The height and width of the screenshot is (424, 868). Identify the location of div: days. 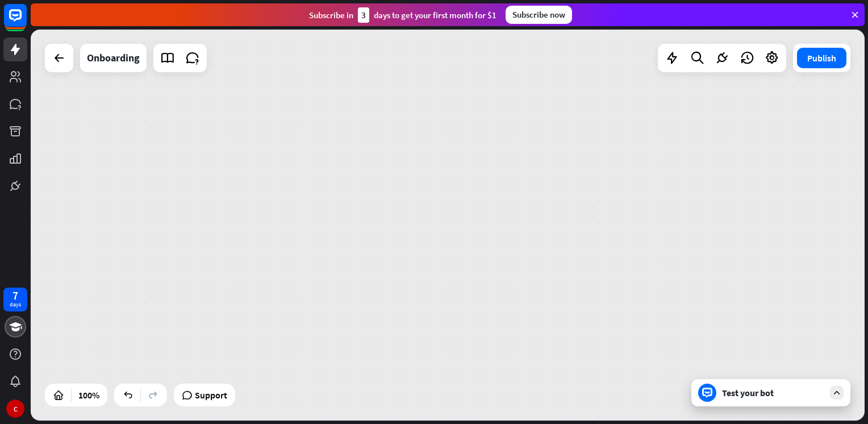
(16, 304).